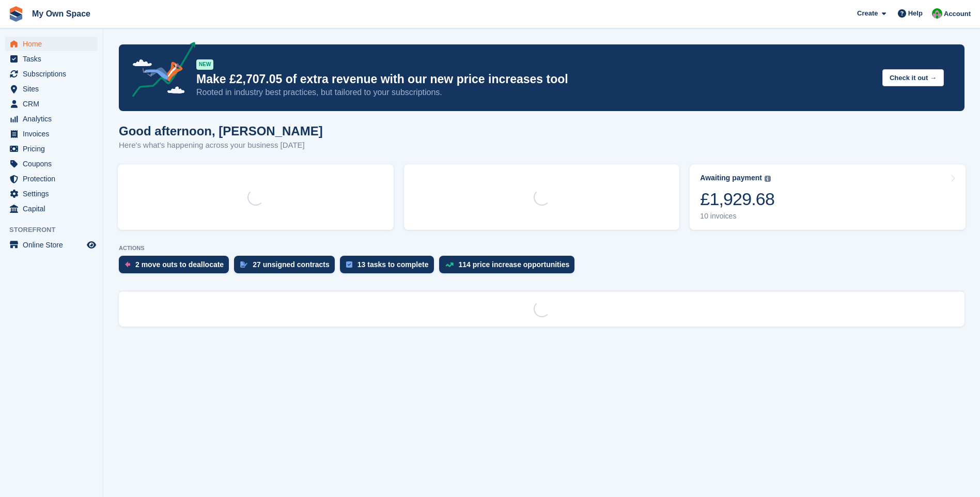 The height and width of the screenshot is (497, 980). What do you see at coordinates (61, 13) in the screenshot?
I see `a: My Own Space` at bounding box center [61, 13].